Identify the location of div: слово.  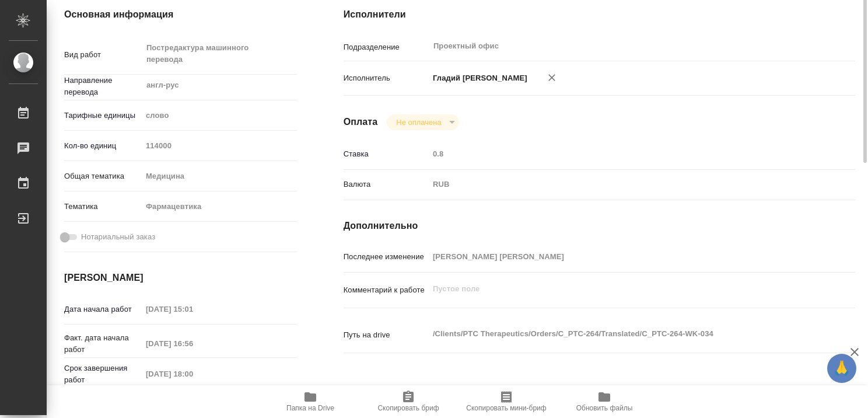
(219, 116).